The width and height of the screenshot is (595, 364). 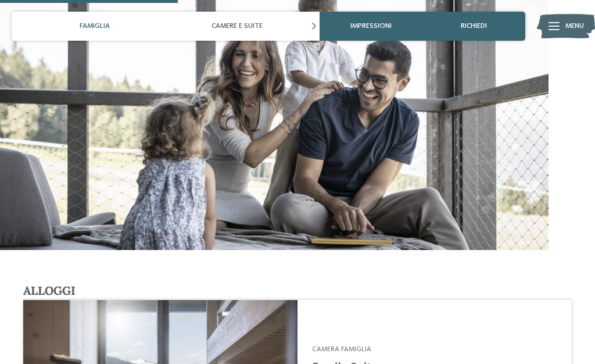 I want to click on span: Menu, so click(x=575, y=26).